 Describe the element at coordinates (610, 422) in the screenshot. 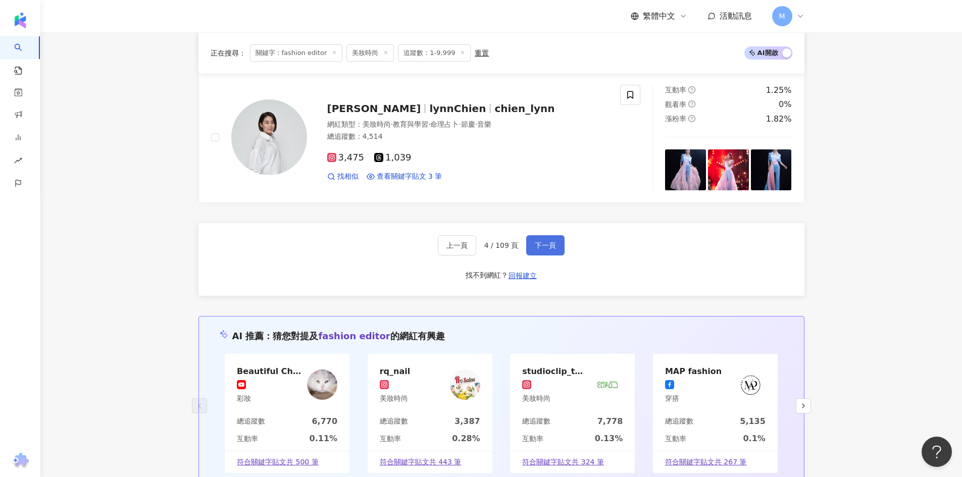

I see `div: 7,778` at that location.